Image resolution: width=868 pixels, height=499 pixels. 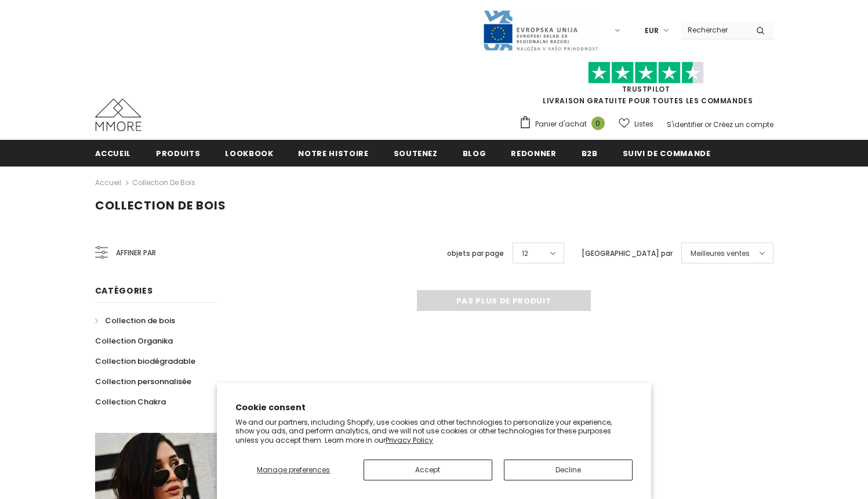 I want to click on button: Decline, so click(x=568, y=470).